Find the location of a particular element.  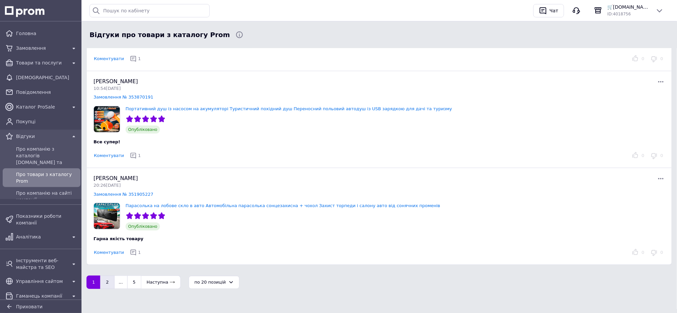

span: Про товари з каталогу Prom is located at coordinates (47, 178).